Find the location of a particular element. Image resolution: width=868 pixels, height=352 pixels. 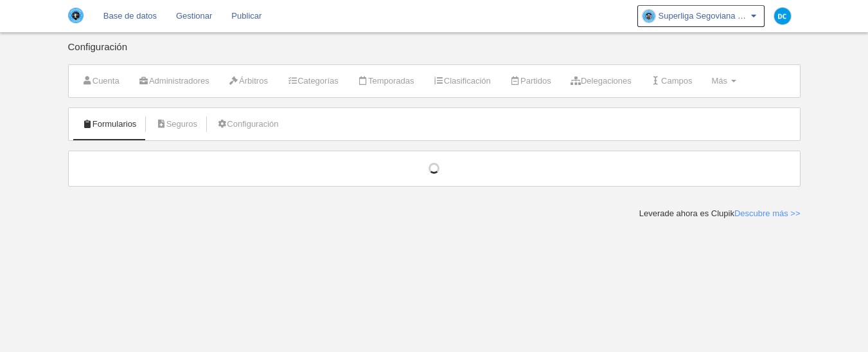

a: Temporadas is located at coordinates (386, 81).